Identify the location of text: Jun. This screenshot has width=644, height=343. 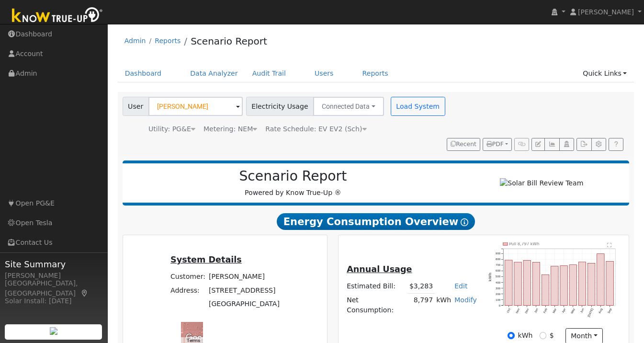
(582, 310).